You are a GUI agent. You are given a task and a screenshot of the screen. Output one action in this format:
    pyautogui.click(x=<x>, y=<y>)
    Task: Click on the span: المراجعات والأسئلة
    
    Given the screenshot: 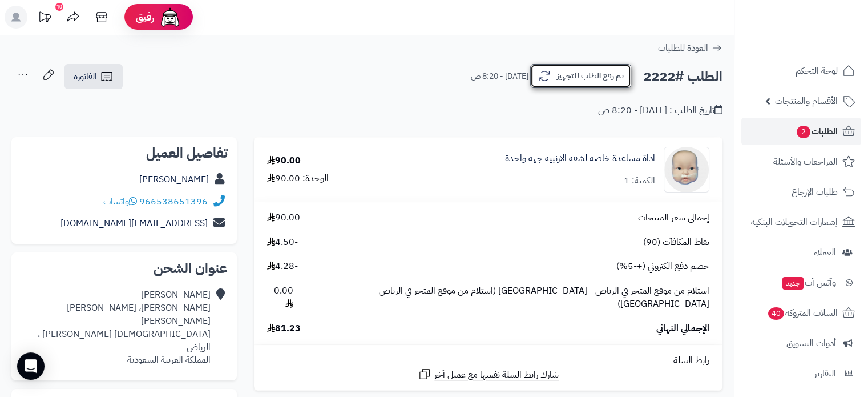 What is the action you would take?
    pyautogui.click(x=805, y=161)
    